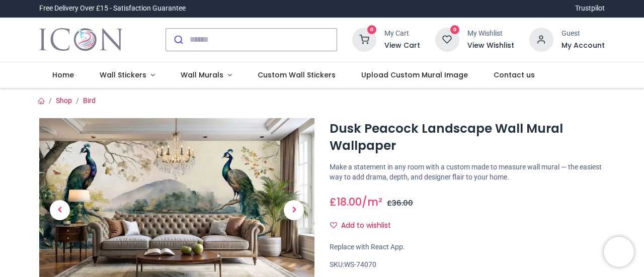 This screenshot has height=277, width=644. I want to click on div: SKU:, so click(467, 265).